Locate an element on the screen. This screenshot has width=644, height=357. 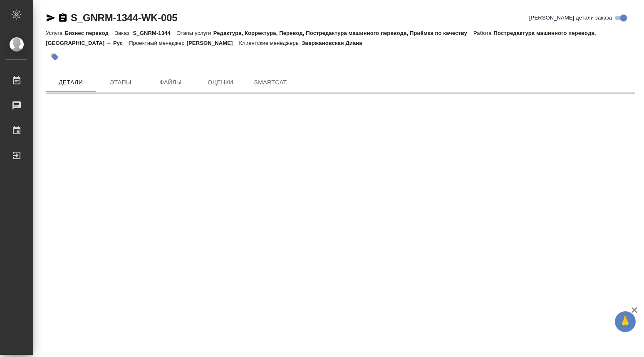
span: Файлы is located at coordinates (170, 82).